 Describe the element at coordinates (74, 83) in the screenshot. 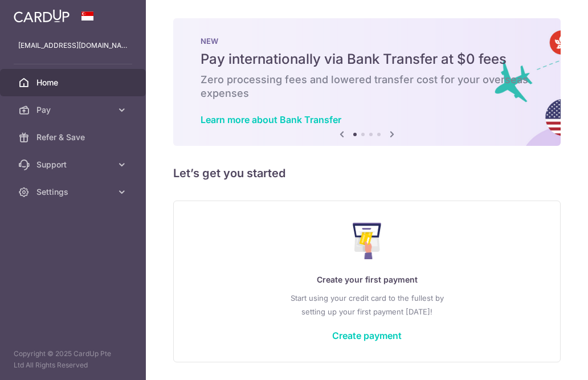

I see `span: Home` at that location.